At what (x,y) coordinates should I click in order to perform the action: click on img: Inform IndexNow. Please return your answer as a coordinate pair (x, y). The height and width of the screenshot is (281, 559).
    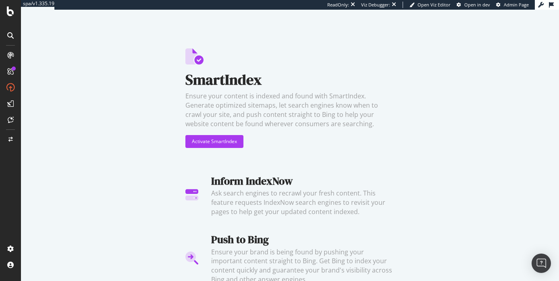
    Looking at the image, I should click on (192, 195).